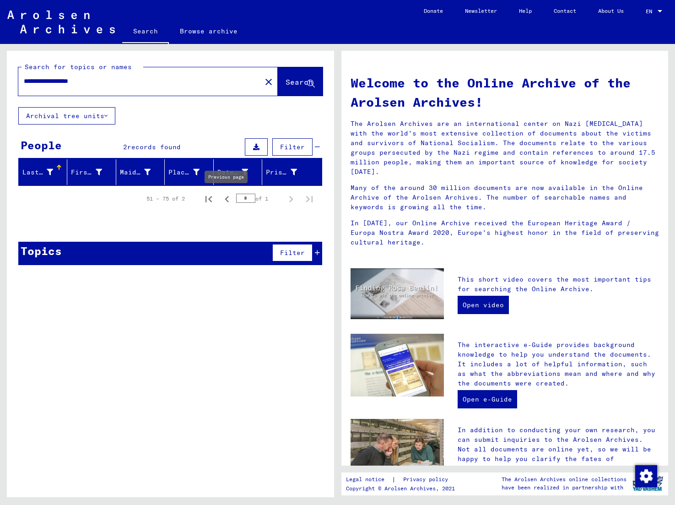  What do you see at coordinates (505, 197) in the screenshot?
I see `p: Many of the around 30 million documents are now available in the Online Archive of the Arolsen Ar...` at bounding box center [505, 197].